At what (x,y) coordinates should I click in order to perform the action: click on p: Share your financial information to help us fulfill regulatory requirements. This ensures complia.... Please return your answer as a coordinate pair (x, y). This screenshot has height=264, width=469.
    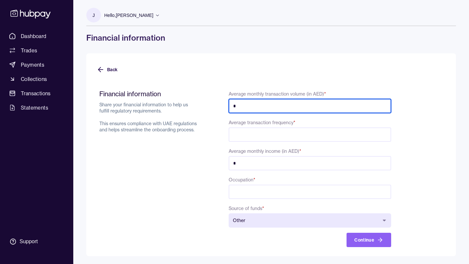
    Looking at the image, I should click on (148, 118).